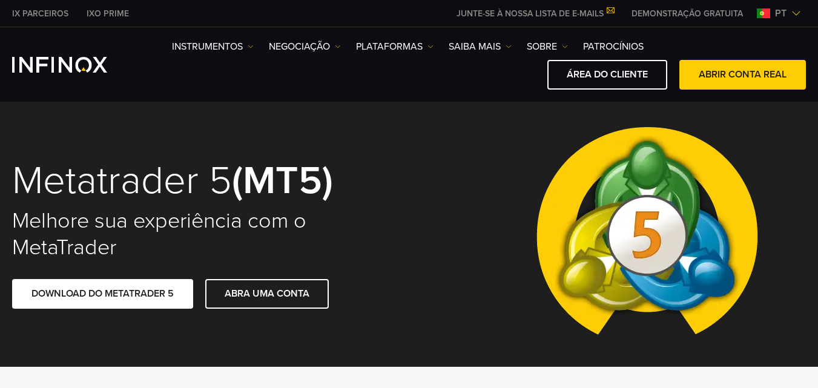  I want to click on a: INFINOX MENU, so click(687, 13).